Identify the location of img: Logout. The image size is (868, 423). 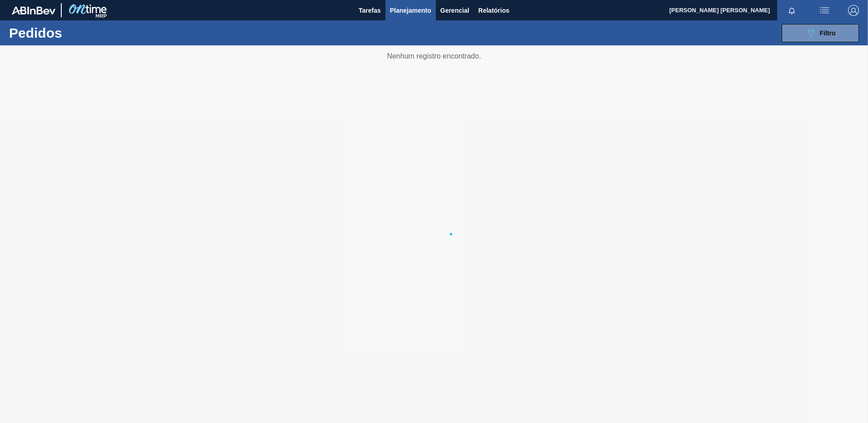
(853, 11).